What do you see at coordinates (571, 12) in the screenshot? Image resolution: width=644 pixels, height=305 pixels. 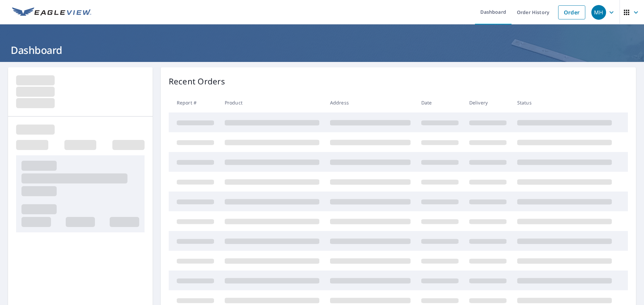 I see `a: Order` at bounding box center [571, 12].